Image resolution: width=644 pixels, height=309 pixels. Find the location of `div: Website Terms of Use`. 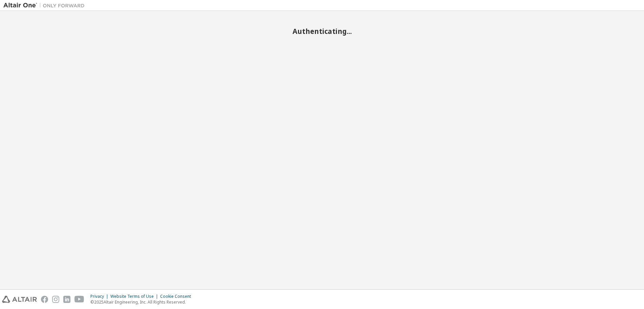

div: Website Terms of Use is located at coordinates (135, 297).